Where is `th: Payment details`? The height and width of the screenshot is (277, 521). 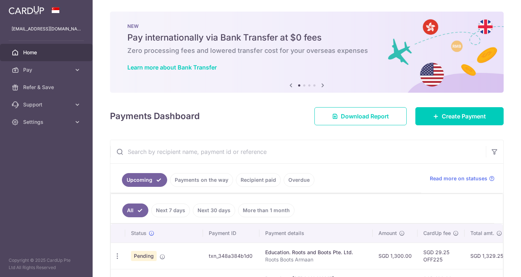
th: Payment details is located at coordinates (316, 233).